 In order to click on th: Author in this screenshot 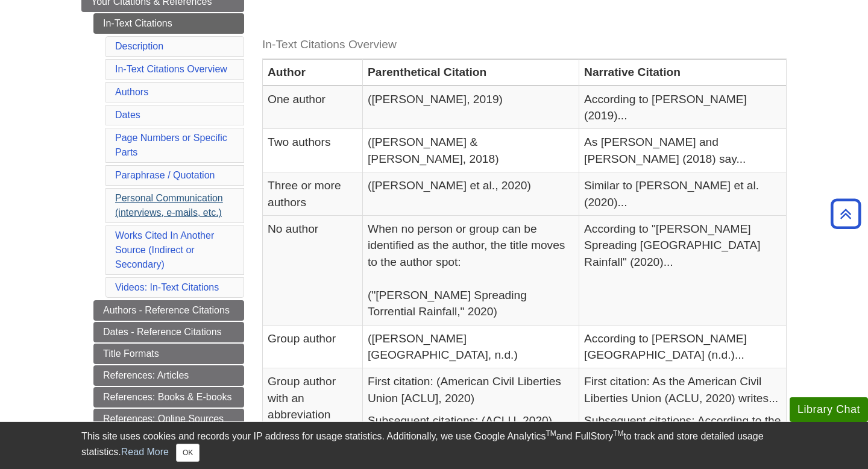, I will do `click(313, 72)`.